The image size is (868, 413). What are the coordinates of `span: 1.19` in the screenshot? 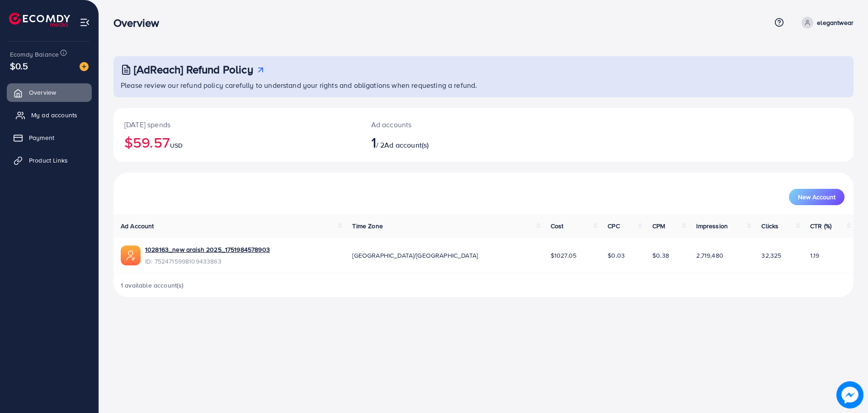 It's located at (815, 255).